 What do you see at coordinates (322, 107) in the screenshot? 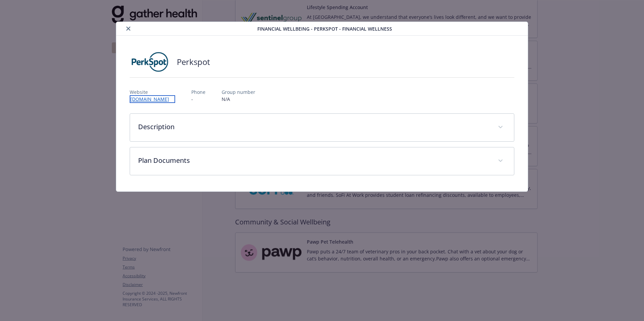
I see `div: details for plan Financial Wellbeing - Perkspot - Financial Wellness` at bounding box center [322, 107].